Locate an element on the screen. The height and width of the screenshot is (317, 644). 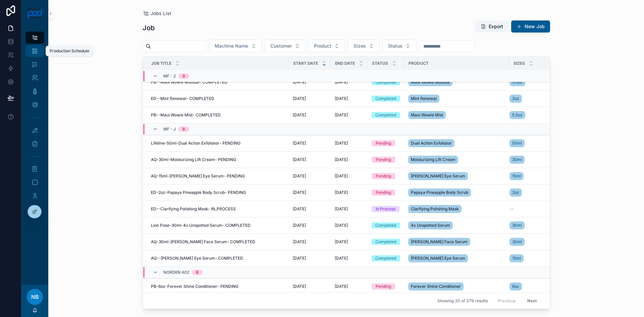
span: Maui Wowie Mousse is located at coordinates (430, 82).